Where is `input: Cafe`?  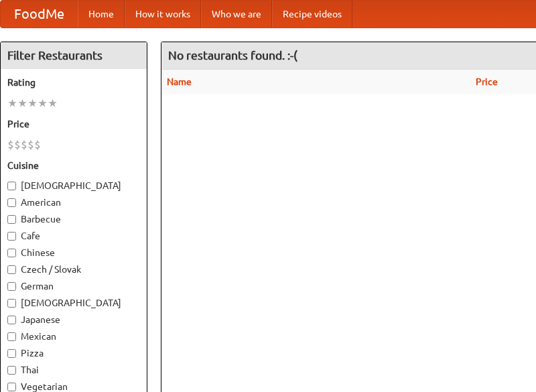
input: Cafe is located at coordinates (12, 236).